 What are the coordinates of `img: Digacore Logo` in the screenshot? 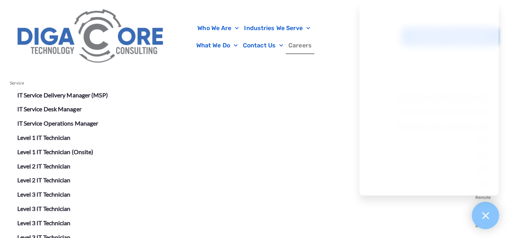 It's located at (91, 37).